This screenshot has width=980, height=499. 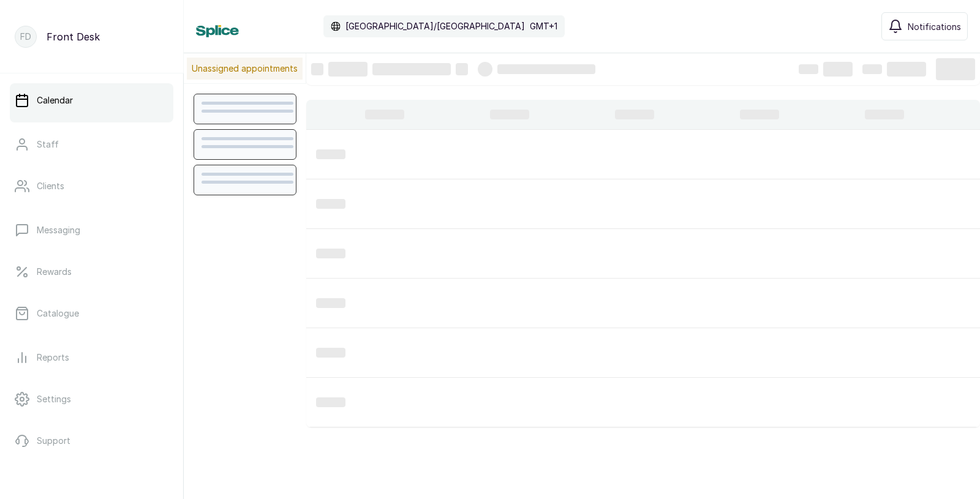 What do you see at coordinates (924, 26) in the screenshot?
I see `button: Notifications` at bounding box center [924, 26].